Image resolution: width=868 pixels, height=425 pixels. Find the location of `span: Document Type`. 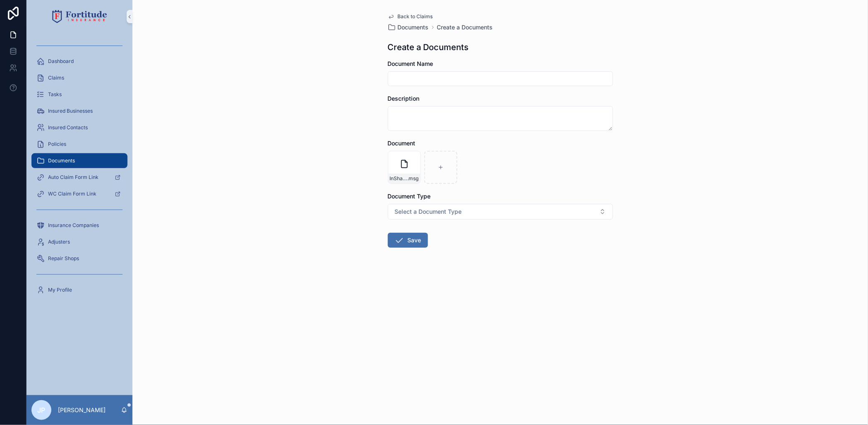

span: Document Type is located at coordinates (410, 196).